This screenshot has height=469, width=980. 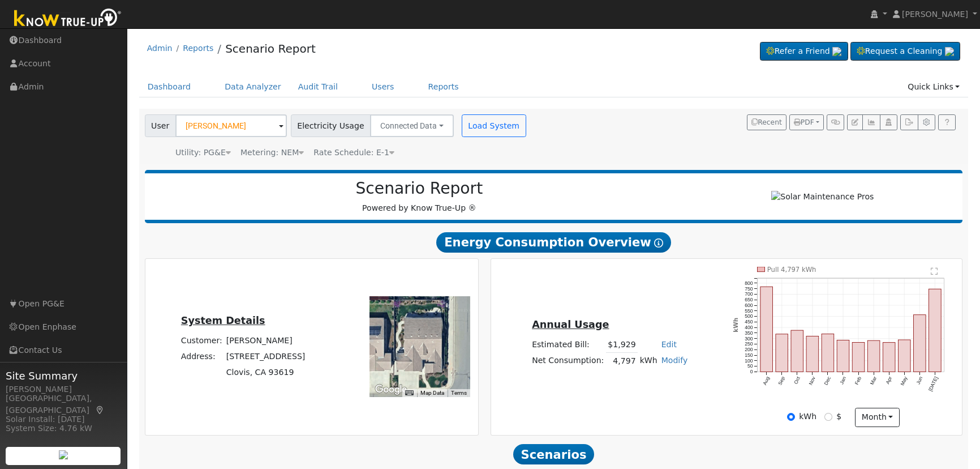 I want to click on text: Pull 4,797 kWh, so click(x=791, y=270).